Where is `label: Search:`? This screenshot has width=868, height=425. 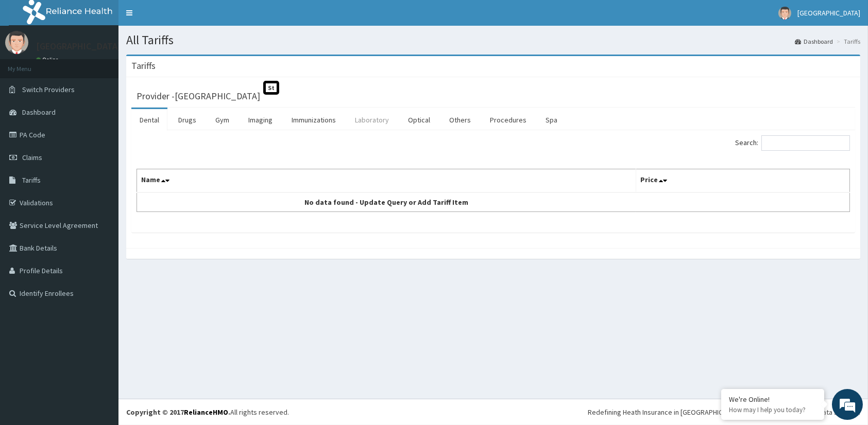 label: Search: is located at coordinates (792, 143).